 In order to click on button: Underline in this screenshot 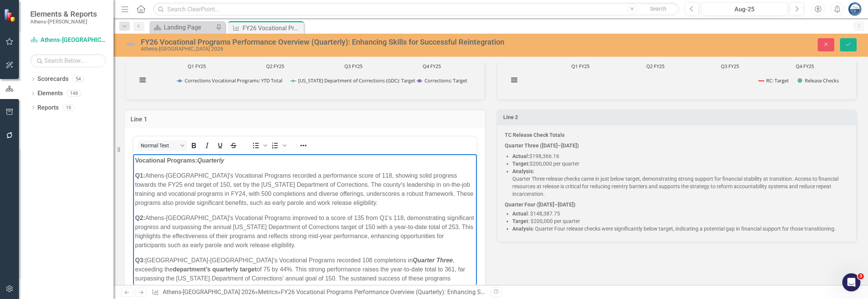, I will do `click(220, 146)`.